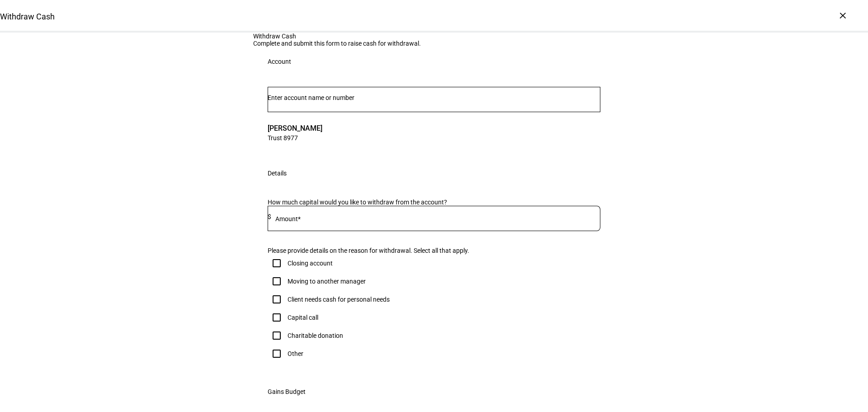  What do you see at coordinates (434, 98) in the screenshot?
I see `input: Number` at bounding box center [434, 98].